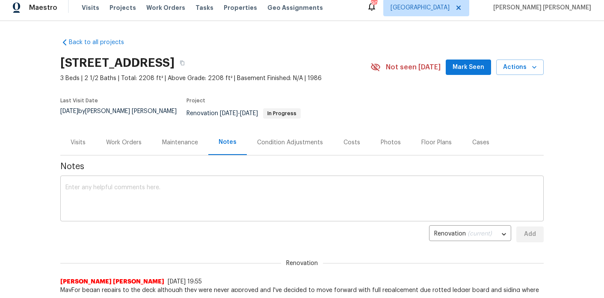 This screenshot has height=298, width=604. What do you see at coordinates (180, 143) in the screenshot?
I see `div: Maintenance` at bounding box center [180, 143].